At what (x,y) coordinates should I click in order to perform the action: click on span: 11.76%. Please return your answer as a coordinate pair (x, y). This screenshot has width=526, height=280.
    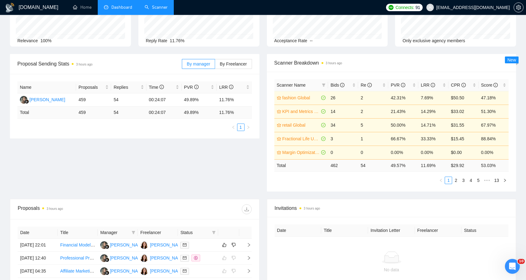
    Looking at the image, I should click on (177, 41).